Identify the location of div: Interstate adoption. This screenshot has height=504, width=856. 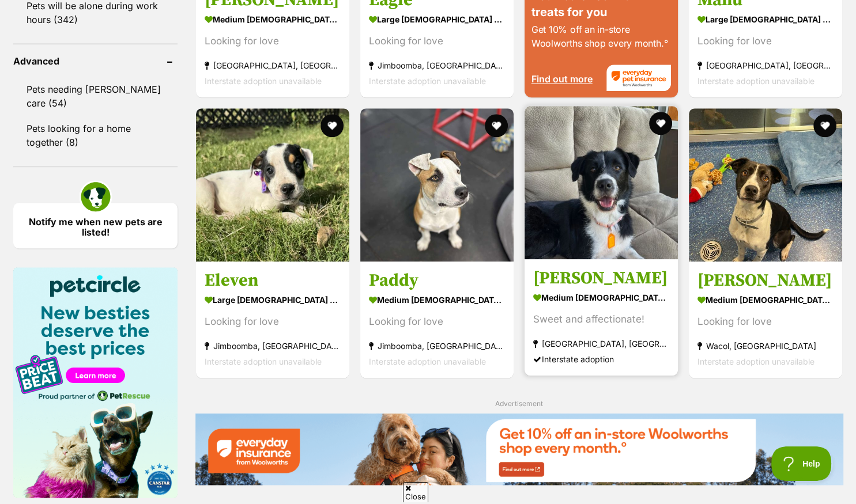
(601, 360).